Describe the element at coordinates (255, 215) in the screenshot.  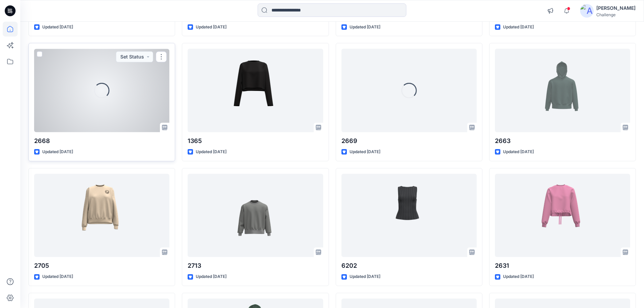
I see `a: 2713` at that location.